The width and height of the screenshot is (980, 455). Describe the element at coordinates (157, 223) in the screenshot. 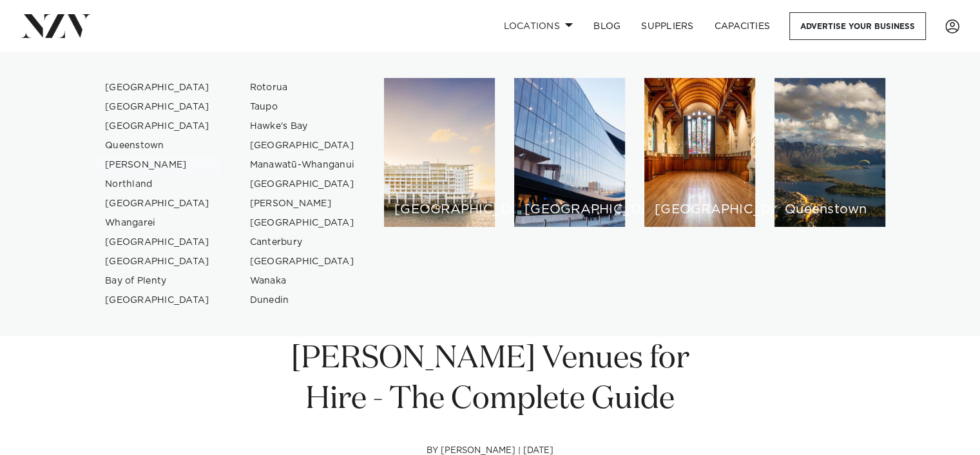

I see `a: Whangarei` at that location.